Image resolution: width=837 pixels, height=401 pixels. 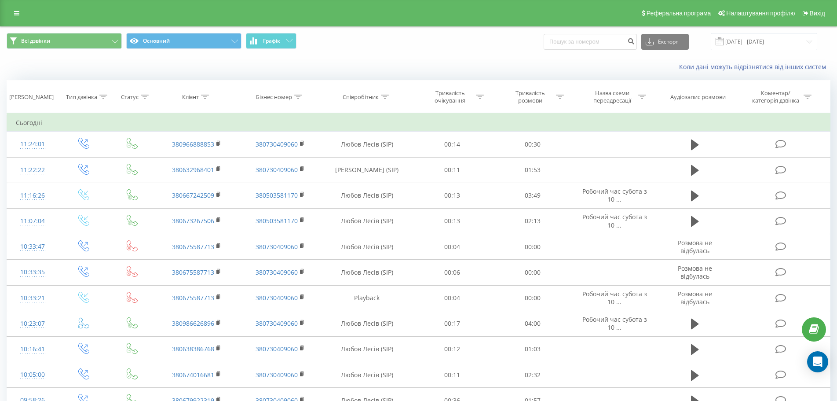 What do you see at coordinates (532, 195) in the screenshot?
I see `td: 03:49` at bounding box center [532, 195].